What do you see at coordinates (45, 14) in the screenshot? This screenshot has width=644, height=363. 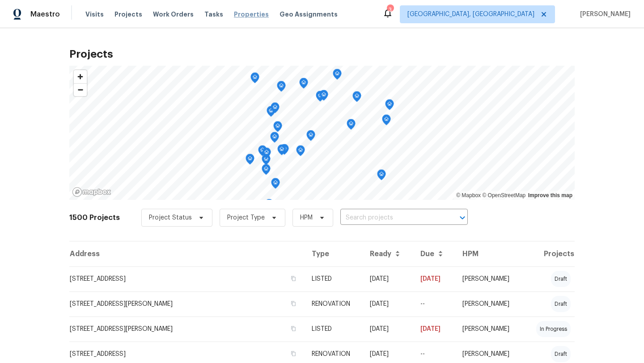 I see `span: Maestro` at bounding box center [45, 14].